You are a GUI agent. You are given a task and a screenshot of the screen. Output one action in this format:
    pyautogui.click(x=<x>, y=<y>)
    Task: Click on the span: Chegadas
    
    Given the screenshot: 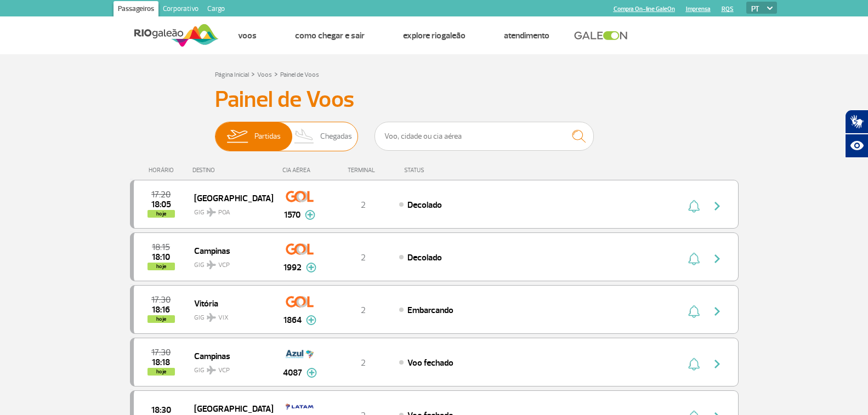 What is the action you would take?
    pyautogui.click(x=336, y=137)
    